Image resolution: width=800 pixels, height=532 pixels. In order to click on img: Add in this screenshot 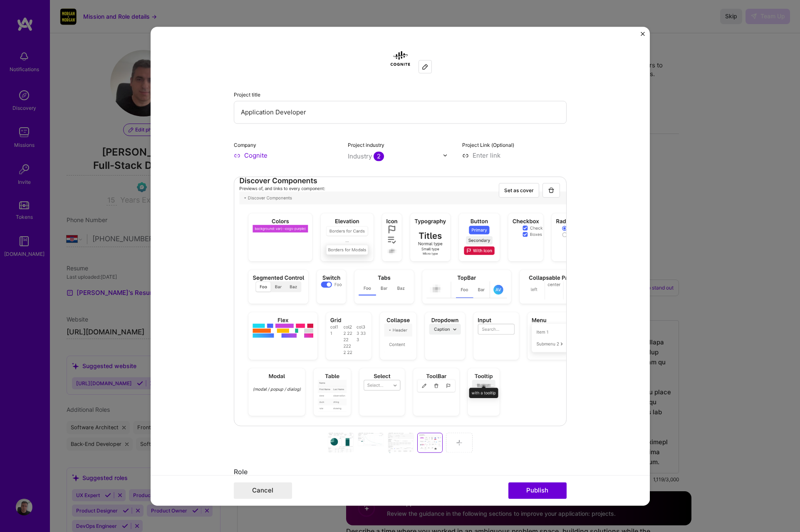, I will do `click(459, 442)`.